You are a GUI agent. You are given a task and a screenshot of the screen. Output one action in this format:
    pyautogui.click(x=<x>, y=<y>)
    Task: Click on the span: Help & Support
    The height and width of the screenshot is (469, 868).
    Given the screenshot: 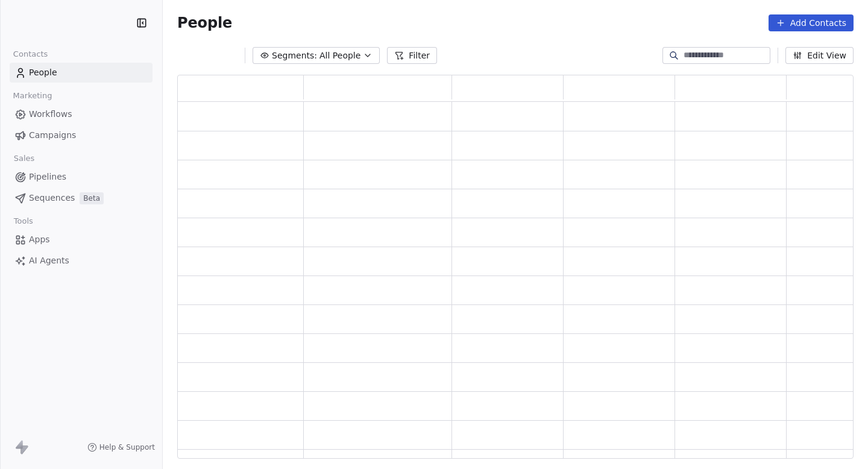 What is the action you would take?
    pyautogui.click(x=127, y=447)
    